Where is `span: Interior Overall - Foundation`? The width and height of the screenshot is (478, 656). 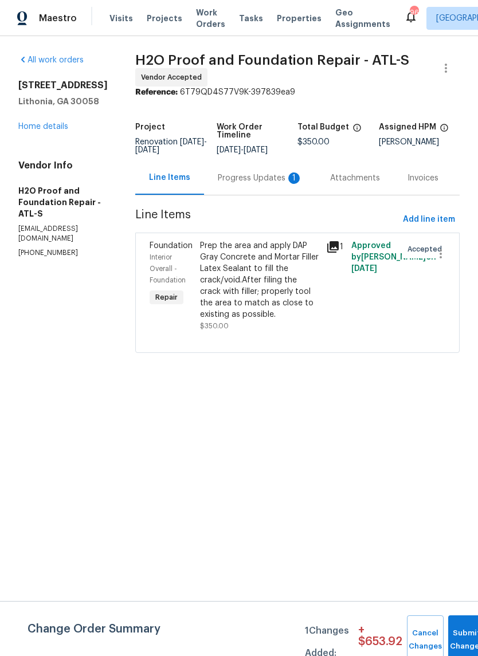 span: Interior Overall - Foundation is located at coordinates (167, 269).